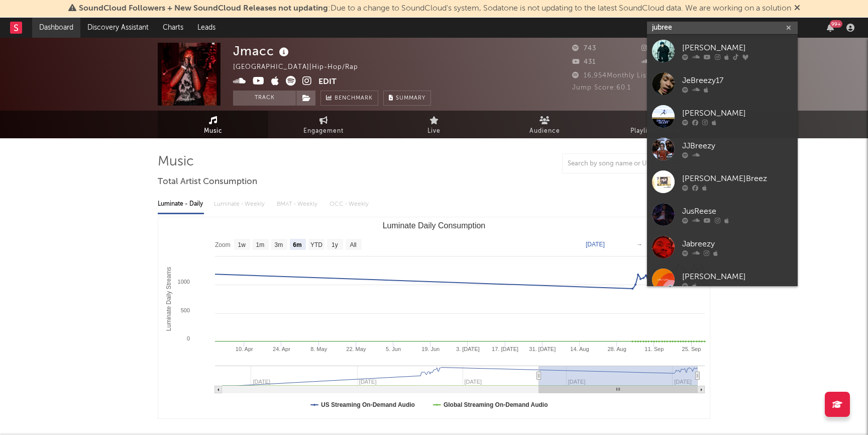 The width and height of the screenshot is (868, 435). What do you see at coordinates (410, 98) in the screenshot?
I see `span: Summary` at bounding box center [410, 98].